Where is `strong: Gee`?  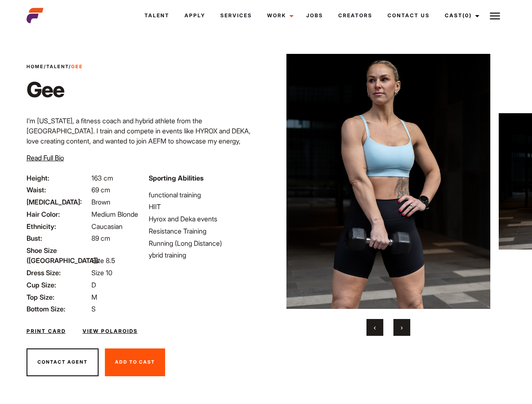
strong: Gee is located at coordinates (77, 66).